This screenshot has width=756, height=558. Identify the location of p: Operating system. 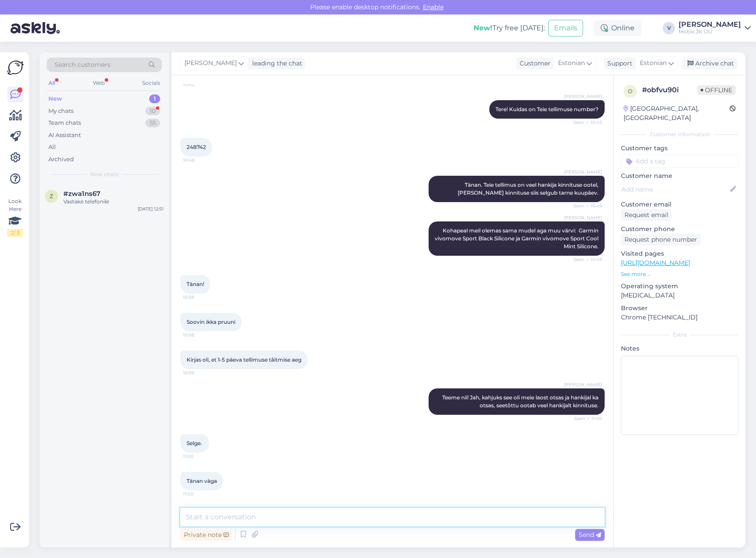
(679, 286).